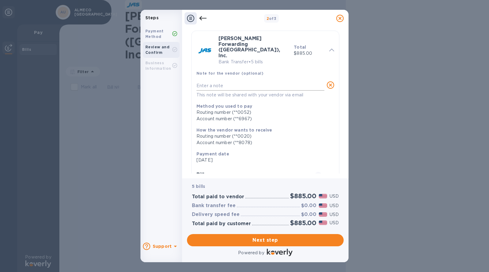 The height and width of the screenshot is (272, 489). I want to click on span: Next step, so click(265, 240).